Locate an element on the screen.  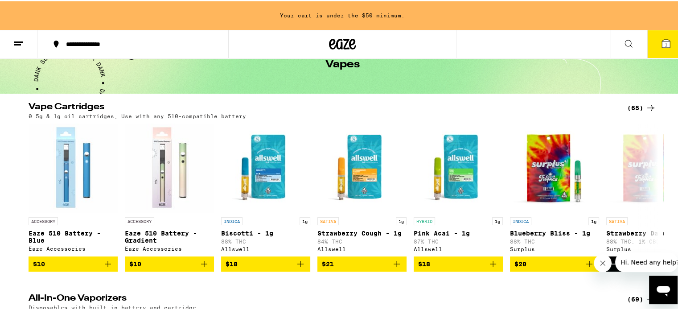
p: 87% THC is located at coordinates (459, 240).